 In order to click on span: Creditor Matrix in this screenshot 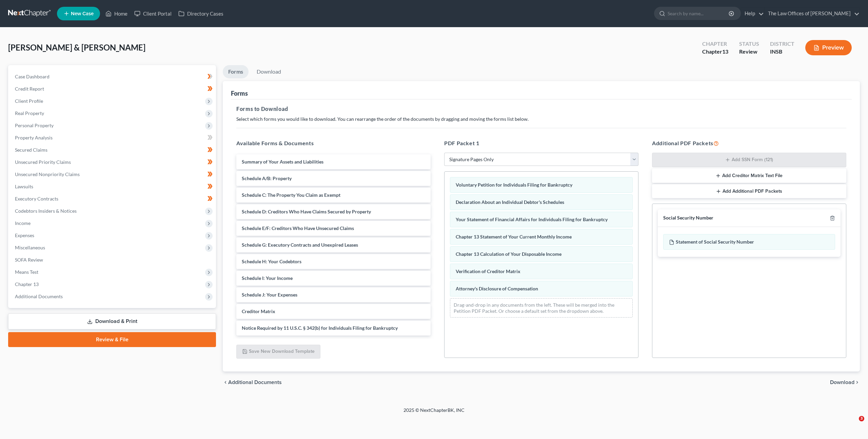, I will do `click(258, 311)`.